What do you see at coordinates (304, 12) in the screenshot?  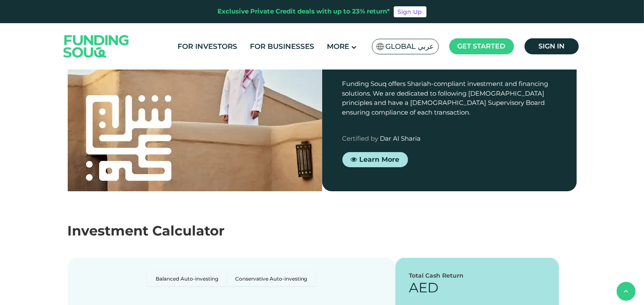 I see `div: Exclusive Private Credit deals with up to 23% return*` at bounding box center [304, 12].